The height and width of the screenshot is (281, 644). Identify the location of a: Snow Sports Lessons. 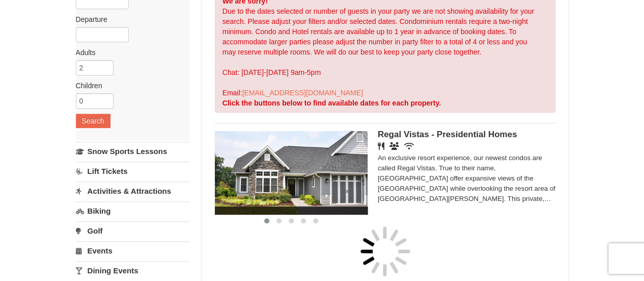
(132, 151).